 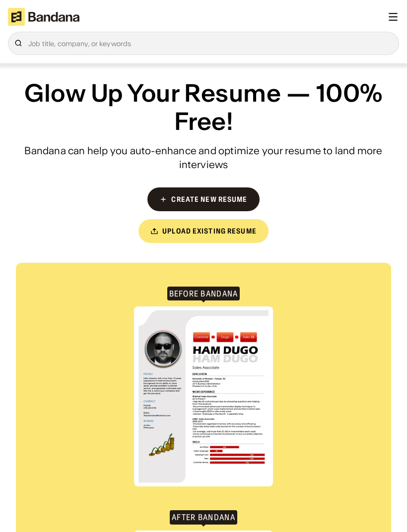 I want to click on div: Job title, company, or keywords, so click(x=211, y=43).